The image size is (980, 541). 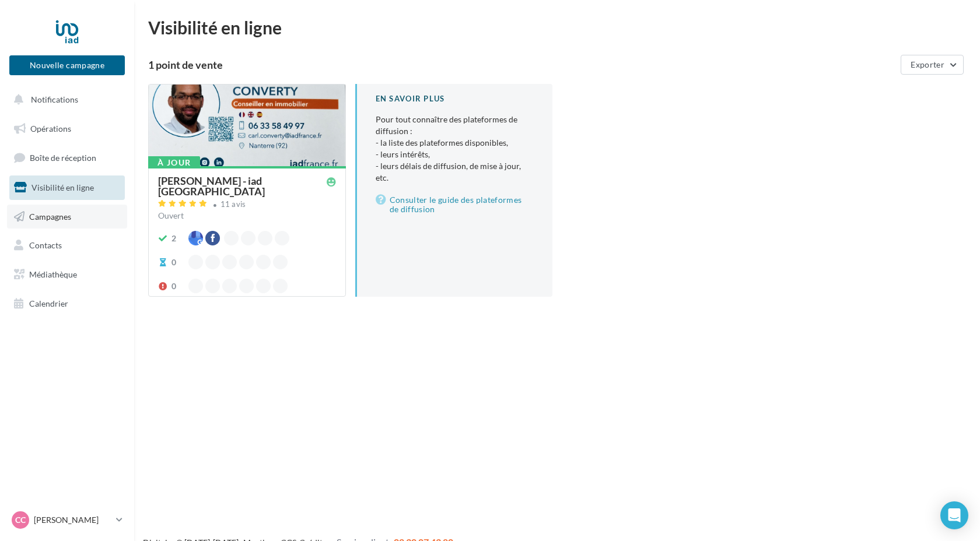 I want to click on a: Visibilité en ligne, so click(x=67, y=188).